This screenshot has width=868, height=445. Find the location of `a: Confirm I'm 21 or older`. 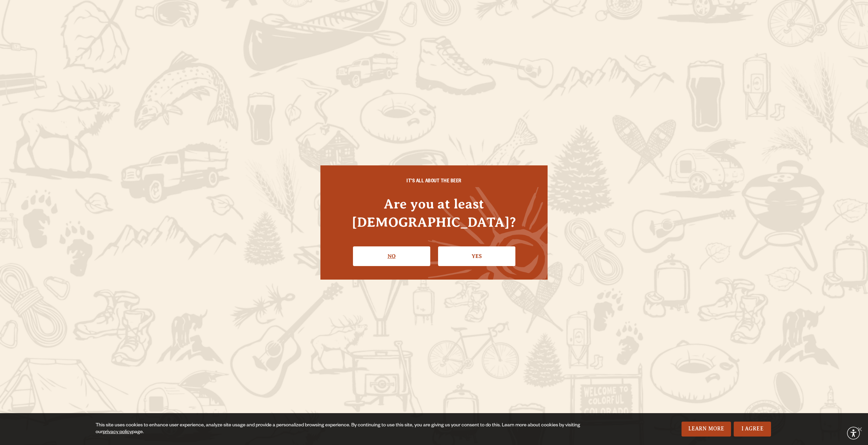

a: Confirm I'm 21 or older is located at coordinates (477, 256).